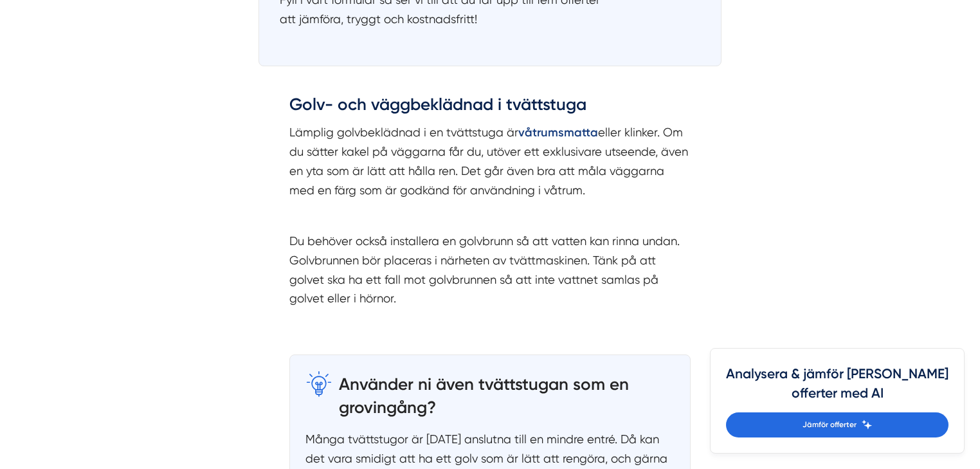  What do you see at coordinates (507, 395) in the screenshot?
I see `h3: Använder ni även tvättstugan som en grovingång?` at bounding box center [507, 395].